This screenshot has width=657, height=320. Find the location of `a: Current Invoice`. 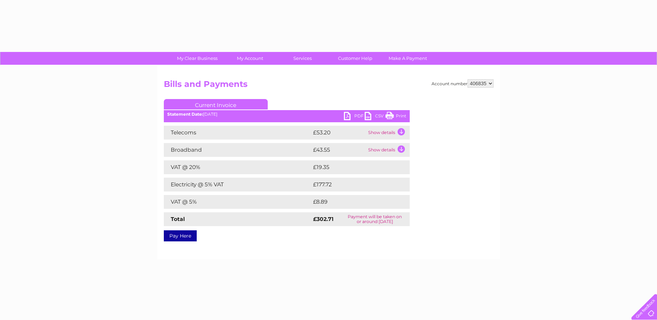

a: Current Invoice is located at coordinates (216, 104).